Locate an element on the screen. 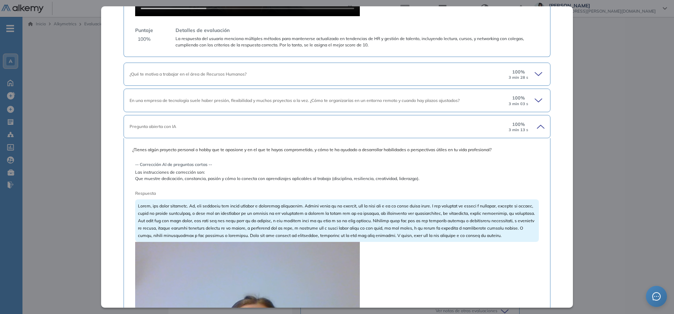  span: Que muestre dedicación, constancia, pasión y cómo lo conecta con aprendizajes aplicables al traba... is located at coordinates (337, 178).